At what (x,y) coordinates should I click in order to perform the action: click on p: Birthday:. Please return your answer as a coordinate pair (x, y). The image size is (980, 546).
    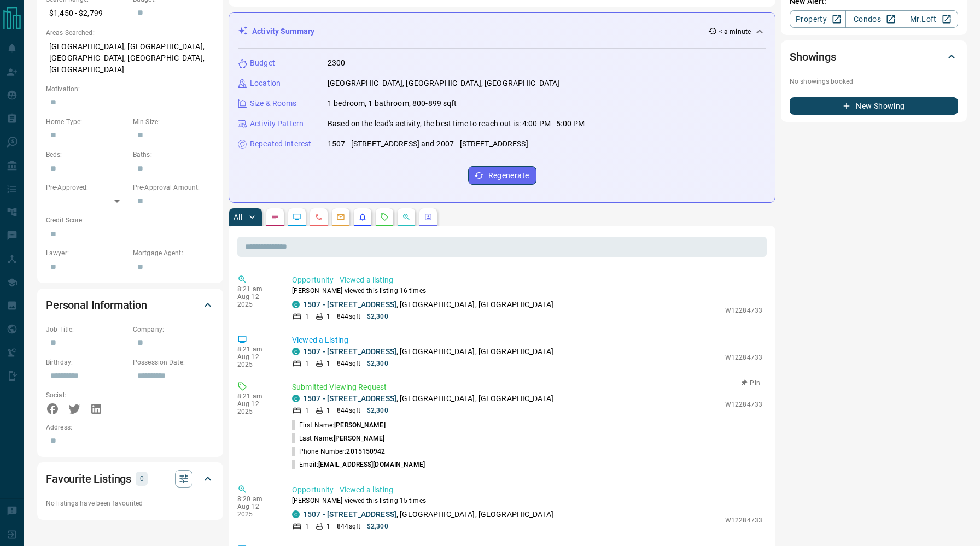
    Looking at the image, I should click on (86, 363).